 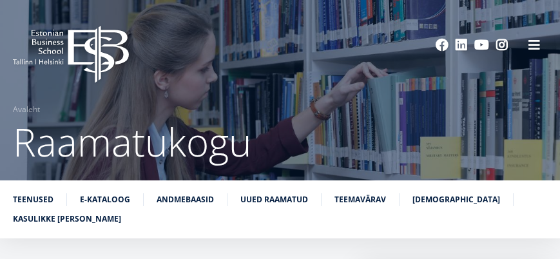 What do you see at coordinates (26, 109) in the screenshot?
I see `a: Avaleht` at bounding box center [26, 109].